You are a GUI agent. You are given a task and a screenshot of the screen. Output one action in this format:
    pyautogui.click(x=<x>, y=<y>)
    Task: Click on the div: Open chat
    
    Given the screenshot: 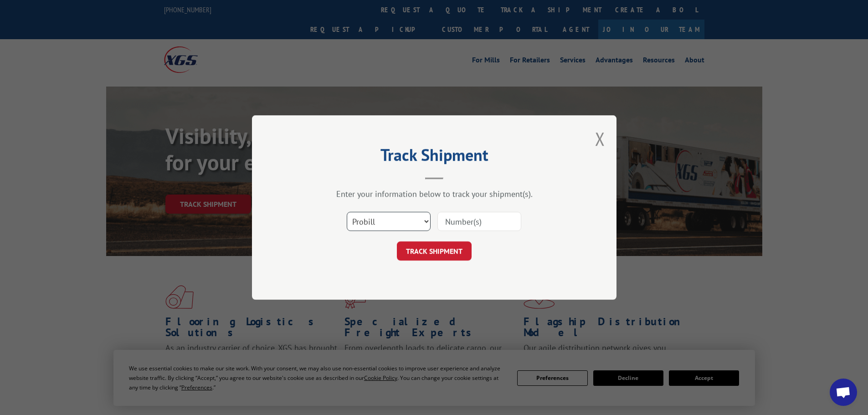 What is the action you would take?
    pyautogui.click(x=843, y=392)
    